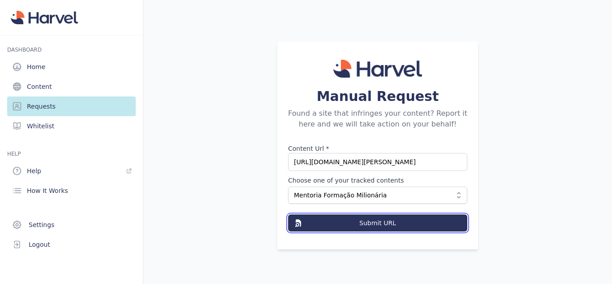 This screenshot has height=284, width=612. Describe the element at coordinates (71, 126) in the screenshot. I see `a: Whitelist` at that location.